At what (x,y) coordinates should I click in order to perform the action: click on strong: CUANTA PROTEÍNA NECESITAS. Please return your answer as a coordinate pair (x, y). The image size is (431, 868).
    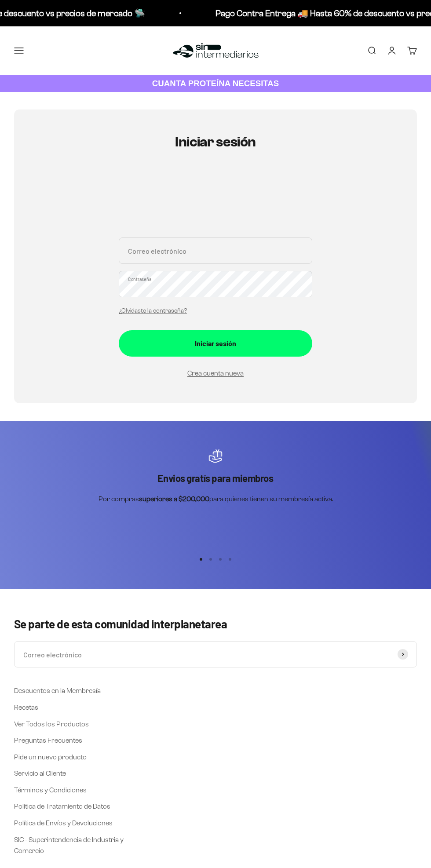
    Looking at the image, I should click on (216, 83).